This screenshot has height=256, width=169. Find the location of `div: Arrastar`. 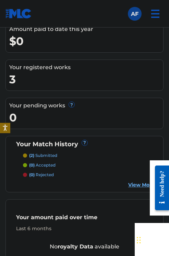

div: Arrastar is located at coordinates (139, 240).